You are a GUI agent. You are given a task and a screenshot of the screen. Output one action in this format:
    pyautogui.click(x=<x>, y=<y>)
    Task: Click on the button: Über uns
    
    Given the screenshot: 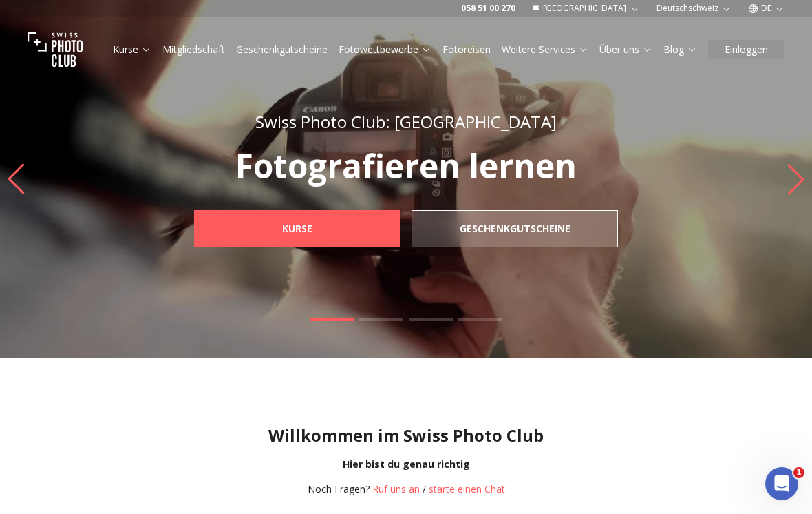 What is the action you would take?
    pyautogui.click(x=626, y=50)
    